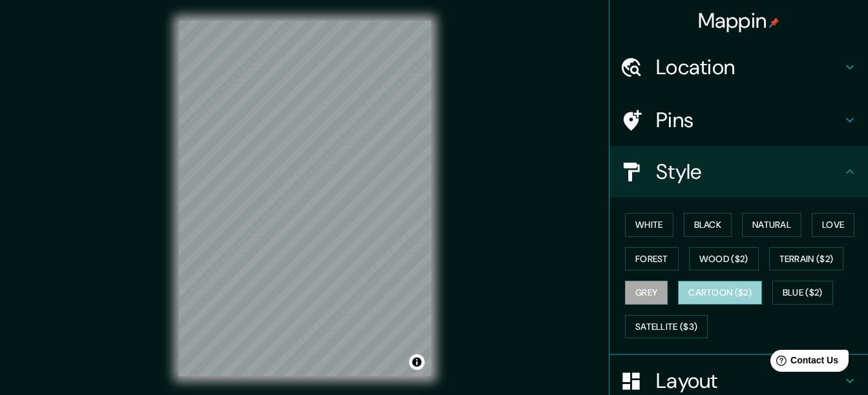 The height and width of the screenshot is (395, 868). I want to click on button: White, so click(649, 225).